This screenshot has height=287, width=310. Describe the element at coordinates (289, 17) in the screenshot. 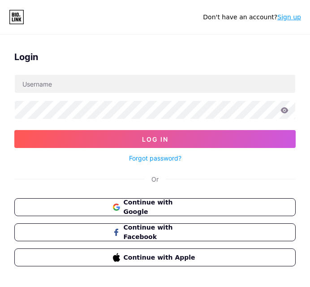

I see `a: Sign up` at that location.